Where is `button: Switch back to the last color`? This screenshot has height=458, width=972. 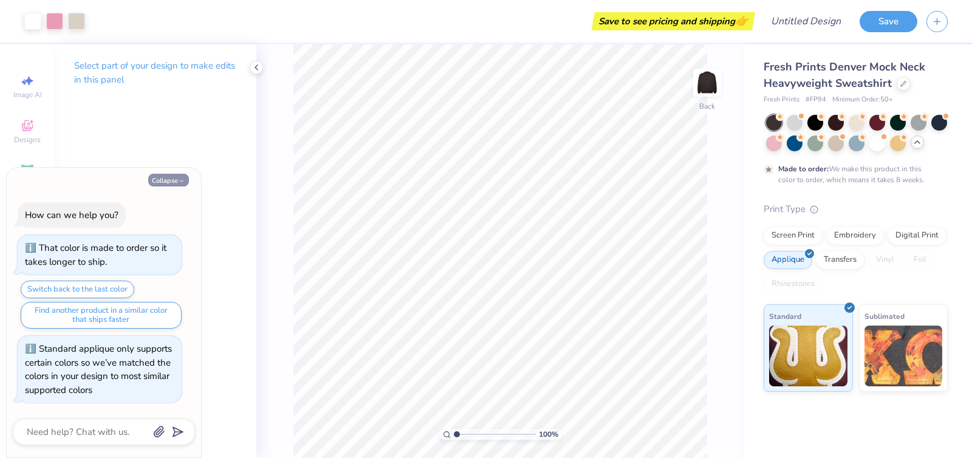 button: Switch back to the last color is located at coordinates (77, 289).